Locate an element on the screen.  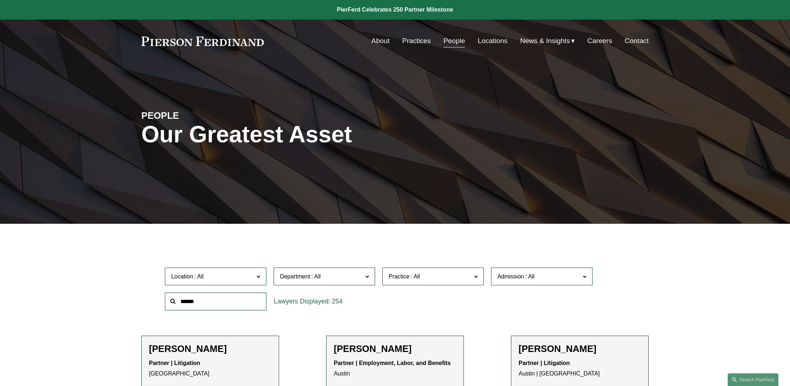
a: Practices is located at coordinates (417, 41).